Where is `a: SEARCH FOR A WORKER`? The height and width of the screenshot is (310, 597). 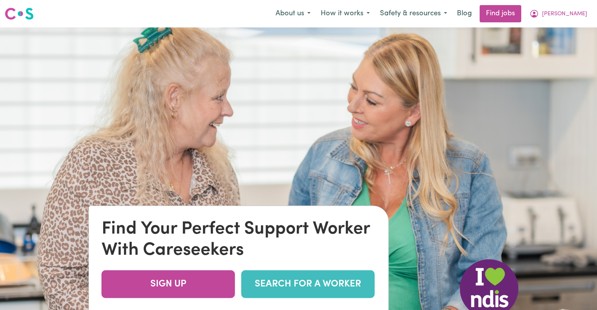 a: SEARCH FOR A WORKER is located at coordinates (308, 284).